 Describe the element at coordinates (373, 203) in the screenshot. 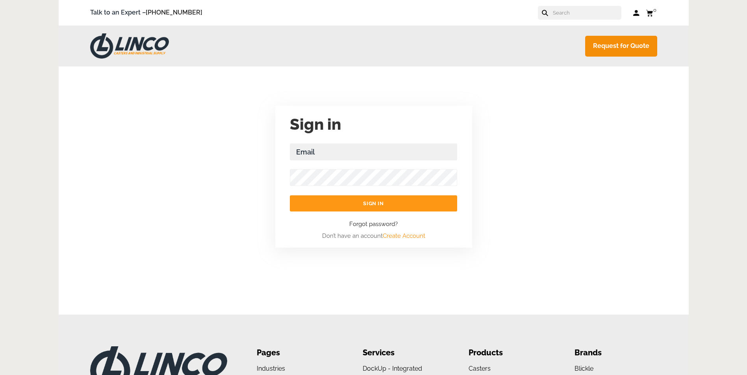

I see `input: Sign in` at that location.